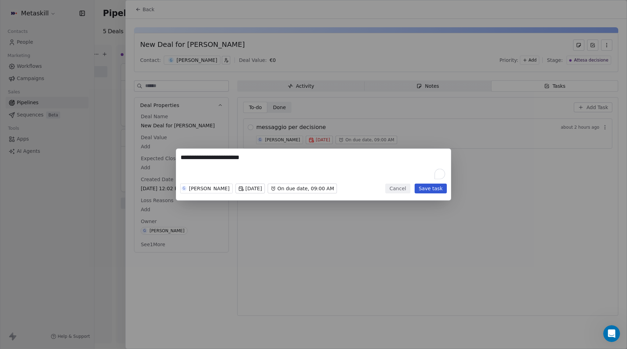  I want to click on button: Cancel, so click(397, 189).